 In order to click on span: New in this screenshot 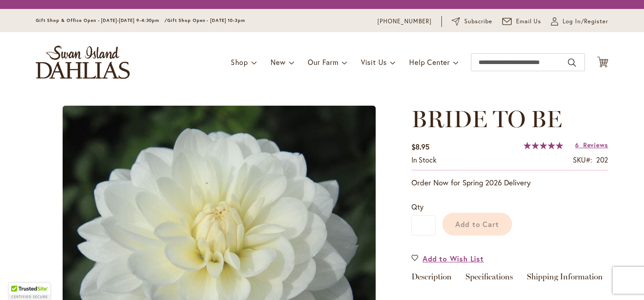, I will do `click(278, 62)`.